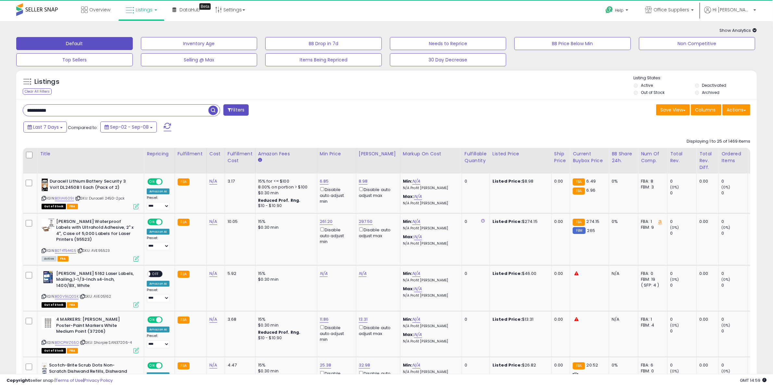 The image size is (773, 387). I want to click on h5: Listings, so click(47, 82).